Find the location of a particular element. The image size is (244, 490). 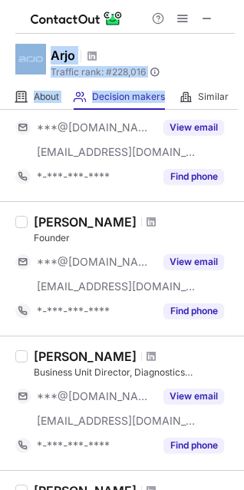

img: ContactOut v5.3.10 is located at coordinates (77, 18).